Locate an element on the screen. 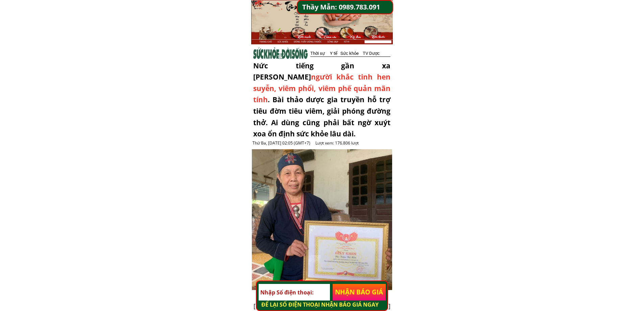 This screenshot has width=644, height=311. div: người khắc tinh hen suyễn, viêm phổi, viêm phế quản mãn tính is located at coordinates (322, 100).